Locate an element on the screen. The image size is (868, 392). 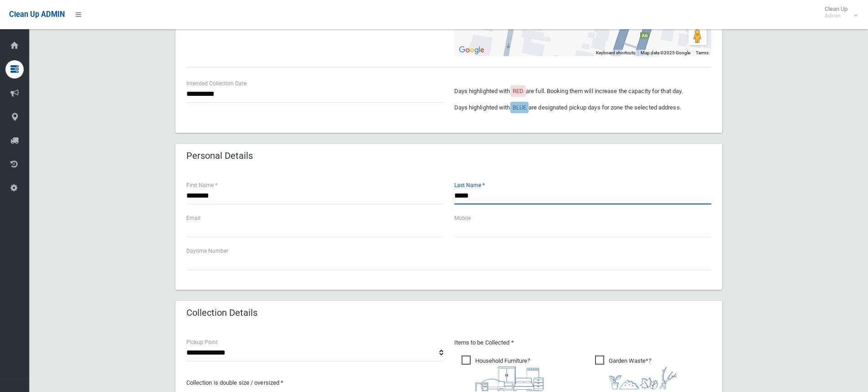
span: Garden Waste* is located at coordinates (636, 372).